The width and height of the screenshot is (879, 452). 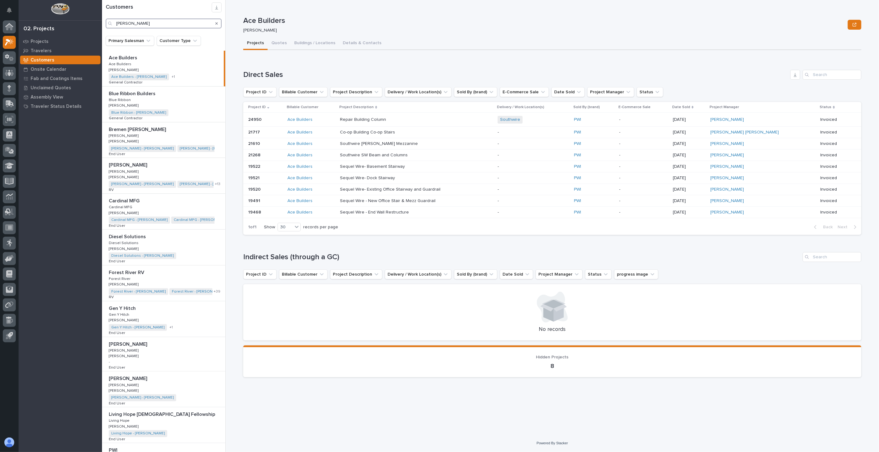 What do you see at coordinates (173, 77) in the screenshot?
I see `span: + 1` at bounding box center [173, 77].